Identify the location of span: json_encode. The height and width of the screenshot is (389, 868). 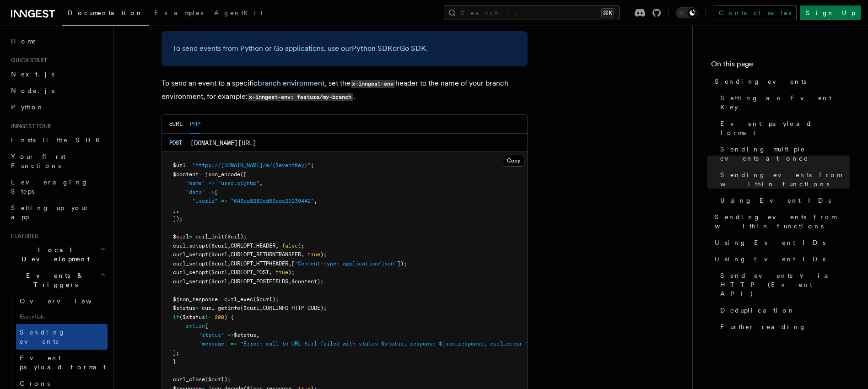
(222, 174).